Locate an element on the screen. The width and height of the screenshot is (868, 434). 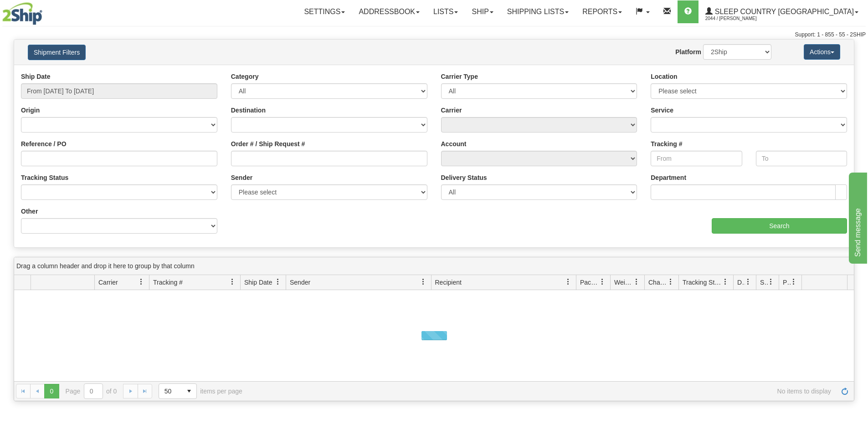
a: Tracking # filter column settings is located at coordinates (232, 282).